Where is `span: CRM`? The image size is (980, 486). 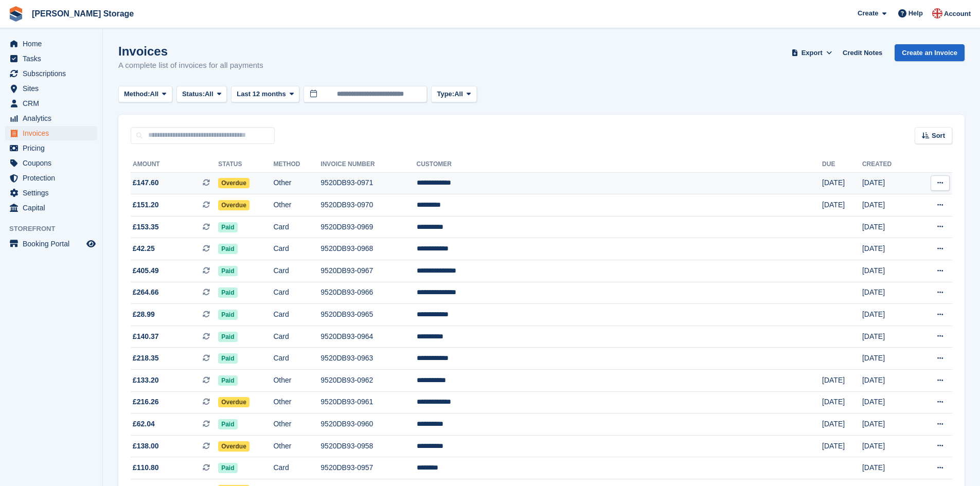 span: CRM is located at coordinates (54, 104).